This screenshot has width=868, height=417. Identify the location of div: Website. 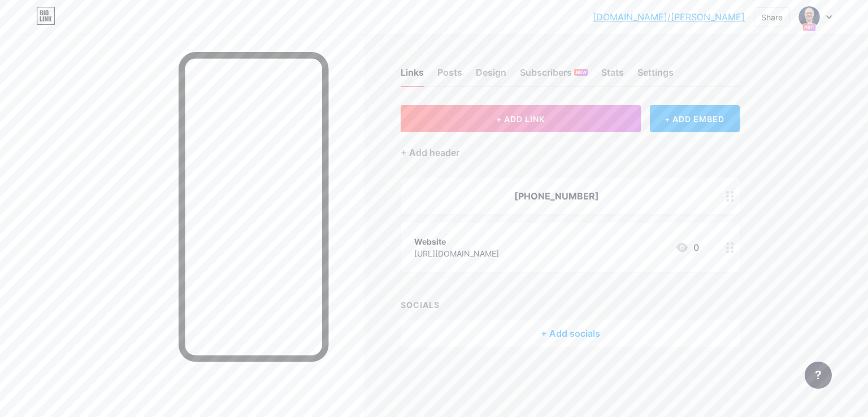
(457, 241).